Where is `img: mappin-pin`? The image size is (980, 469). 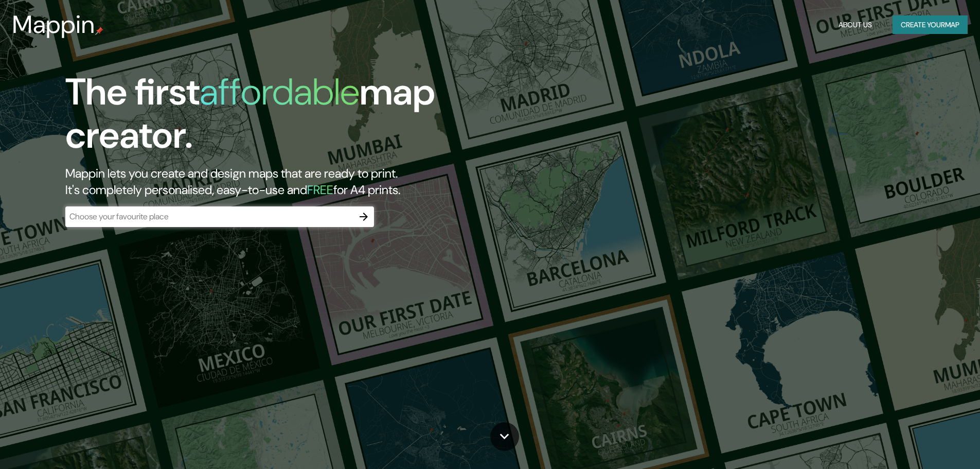
img: mappin-pin is located at coordinates (99, 31).